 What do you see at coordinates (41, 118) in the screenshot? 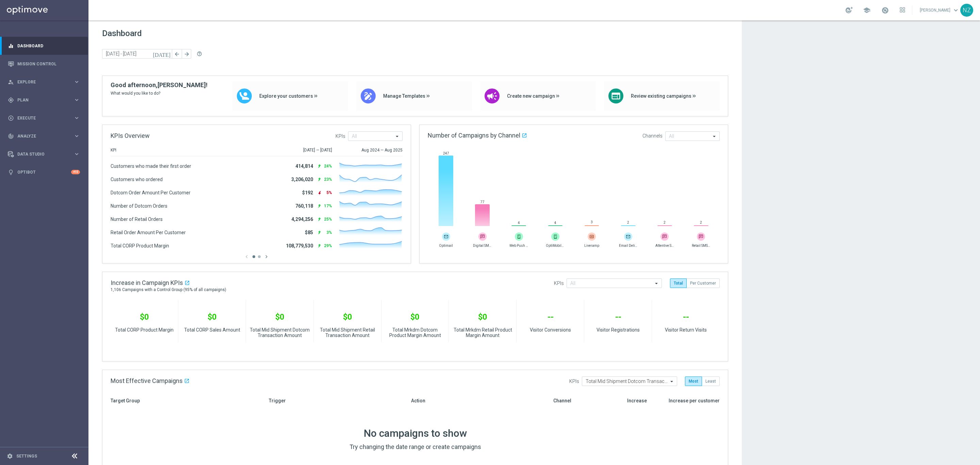
I see `div: Execute` at bounding box center [41, 118].